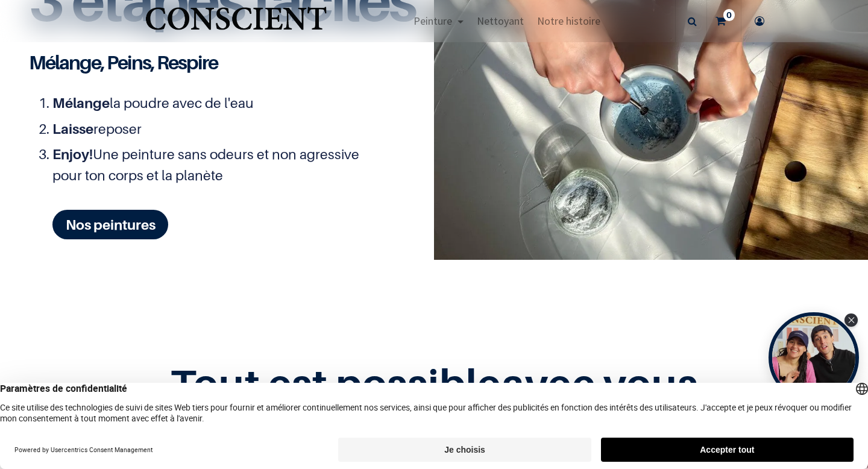  What do you see at coordinates (336, 383) in the screenshot?
I see `span: Tout est possible` at bounding box center [336, 383].